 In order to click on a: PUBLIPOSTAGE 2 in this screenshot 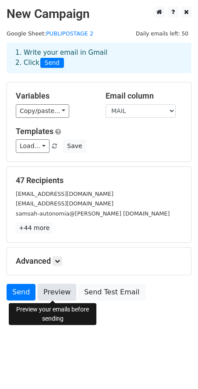, I will do `click(70, 33)`.